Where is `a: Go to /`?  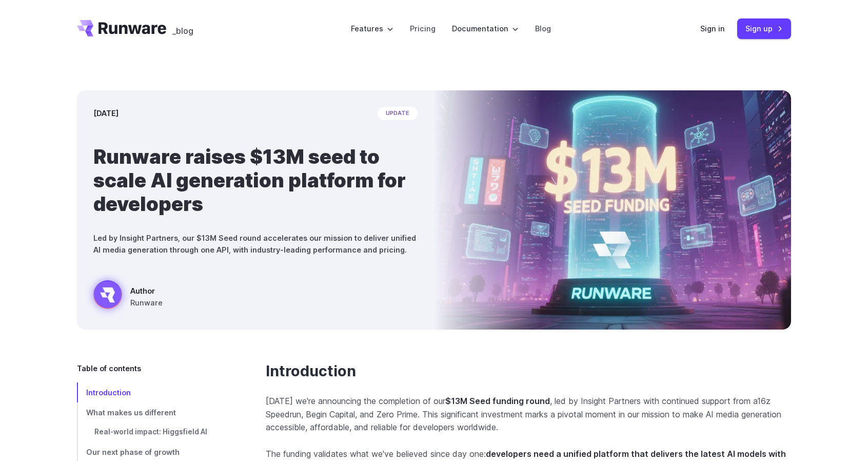
a: Go to / is located at coordinates (122, 28).